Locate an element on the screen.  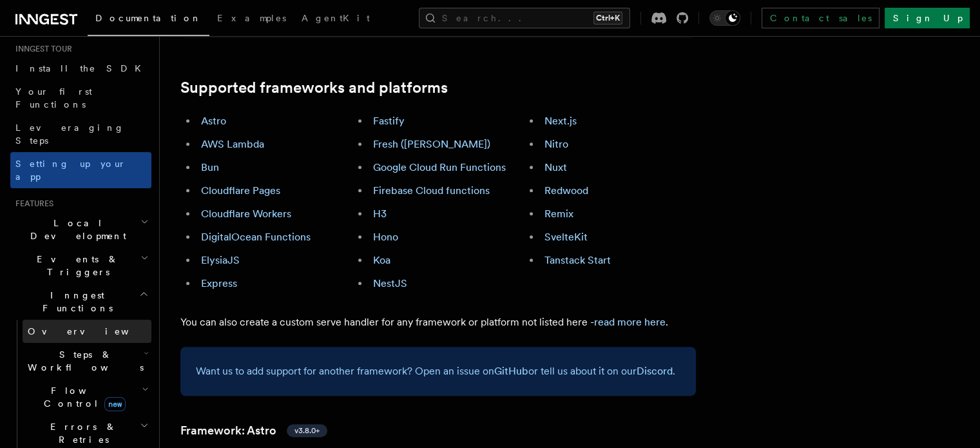
a: Examples is located at coordinates (252, 19).